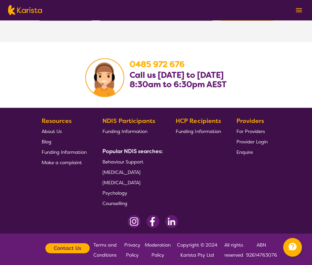  Describe the element at coordinates (252, 131) in the screenshot. I see `a: For Providers` at that location.